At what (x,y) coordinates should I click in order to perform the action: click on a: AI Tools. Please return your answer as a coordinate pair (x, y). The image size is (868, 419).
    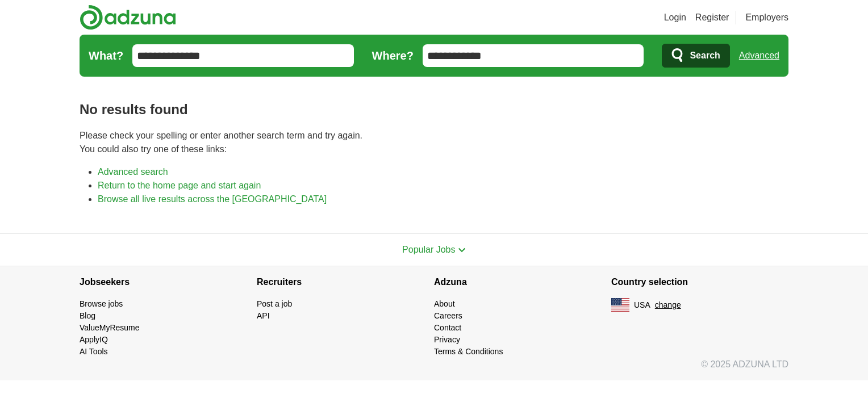
    Looking at the image, I should click on (93, 351).